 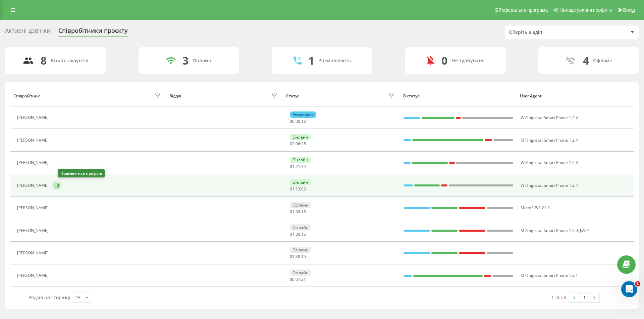 I want to click on div: 1, so click(x=311, y=61).